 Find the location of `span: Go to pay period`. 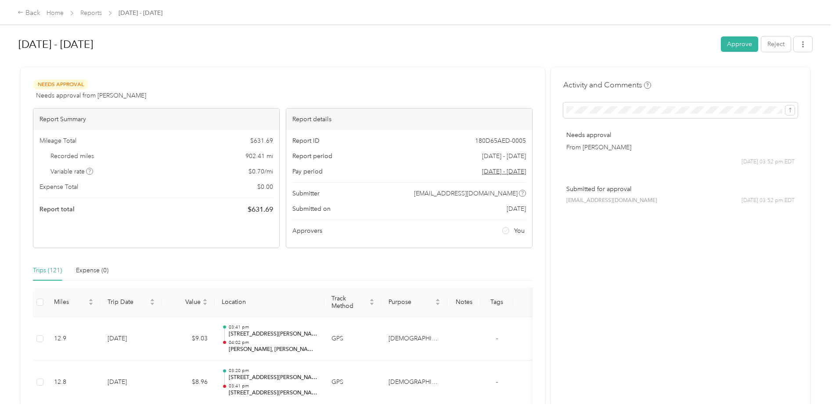

span: Go to pay period is located at coordinates (504, 171).